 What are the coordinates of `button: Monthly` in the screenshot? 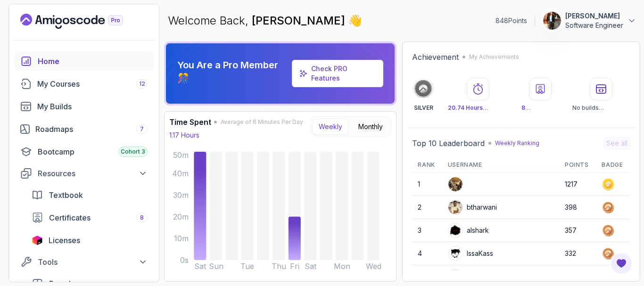 It's located at (370, 127).